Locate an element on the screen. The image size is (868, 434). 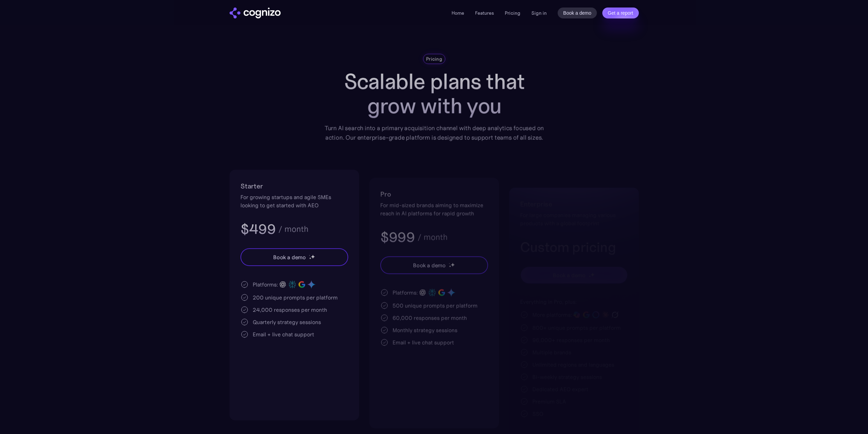
div: Premium SLA is located at coordinates (549, 402).